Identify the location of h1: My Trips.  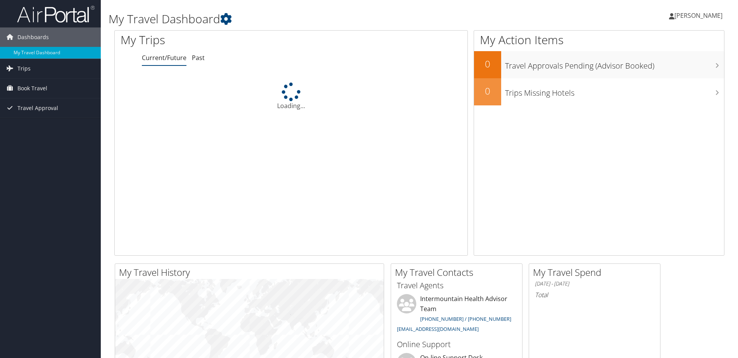
(217, 40).